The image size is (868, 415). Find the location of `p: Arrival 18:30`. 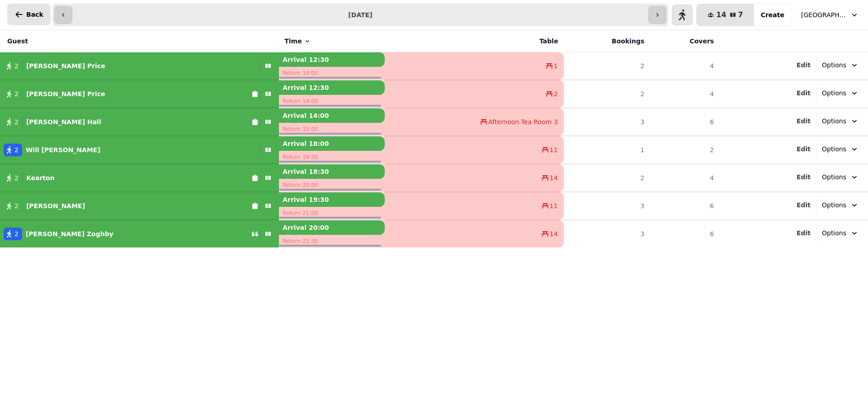

p: Arrival 18:30 is located at coordinates (332, 172).